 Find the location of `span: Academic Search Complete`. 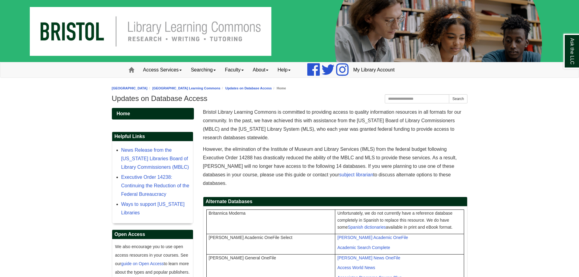

span: Academic Search Complete is located at coordinates (364, 247).